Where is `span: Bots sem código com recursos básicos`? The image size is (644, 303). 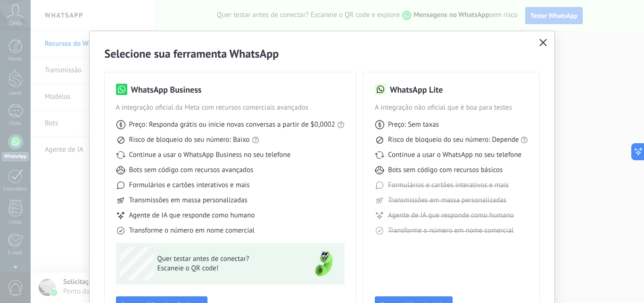 span: Bots sem código com recursos básicos is located at coordinates (445, 170).